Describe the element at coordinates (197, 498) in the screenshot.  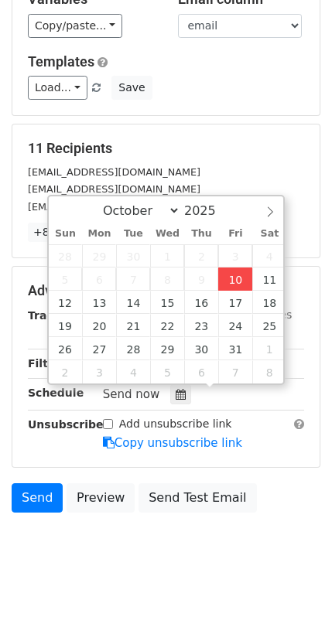
I see `a: Send Test Email` at that location.